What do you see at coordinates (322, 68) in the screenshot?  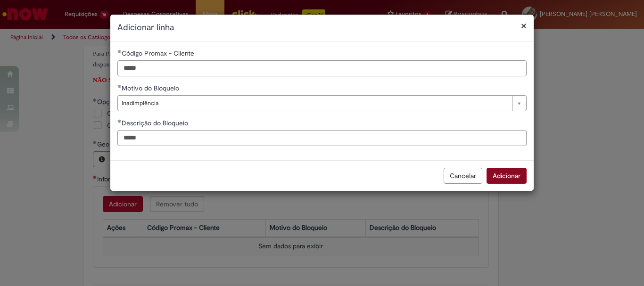 I see `input: Código Promax - Cliente` at bounding box center [322, 68].